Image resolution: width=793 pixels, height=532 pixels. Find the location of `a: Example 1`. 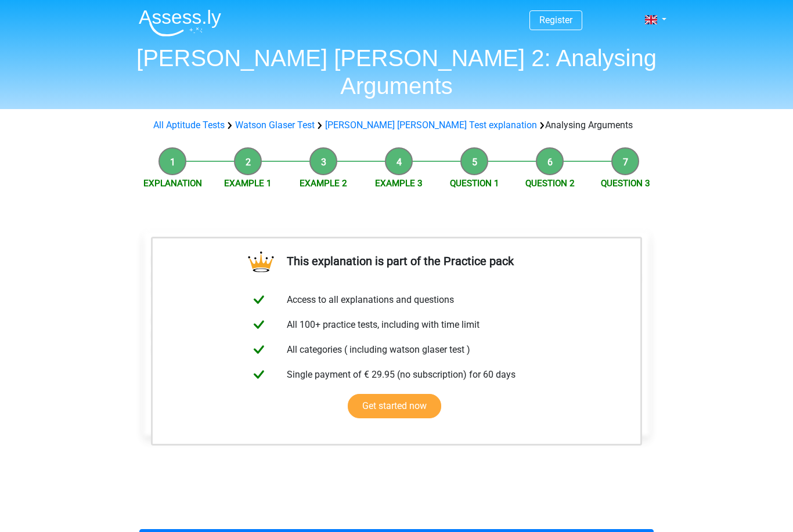

a: Example 1 is located at coordinates (248, 183).